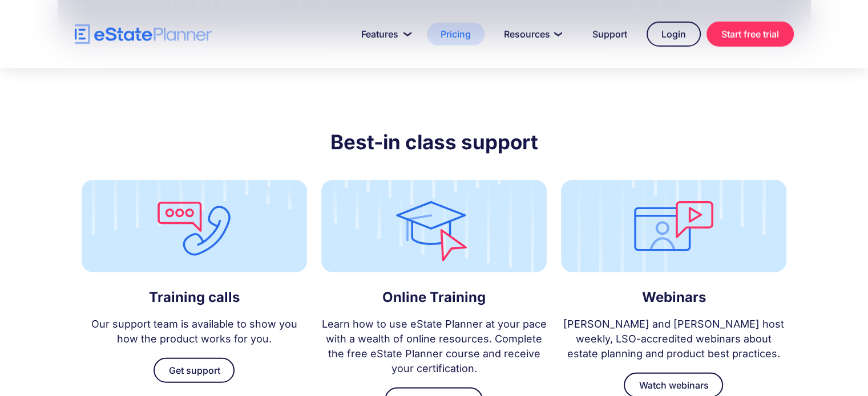 The width and height of the screenshot is (868, 396). Describe the element at coordinates (194, 226) in the screenshot. I see `img: icon highlighting the support calls for estate professionals` at that location.